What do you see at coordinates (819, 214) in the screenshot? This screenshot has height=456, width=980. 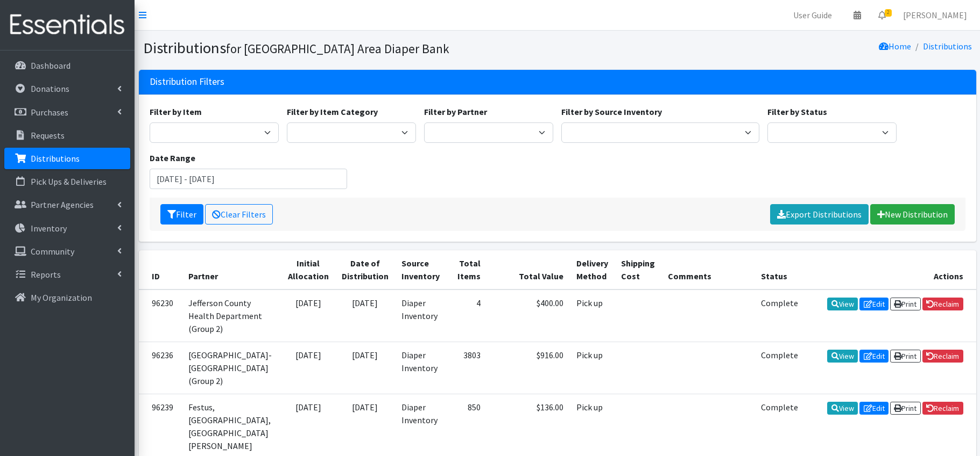 I see `a: Export Distributions` at bounding box center [819, 214].